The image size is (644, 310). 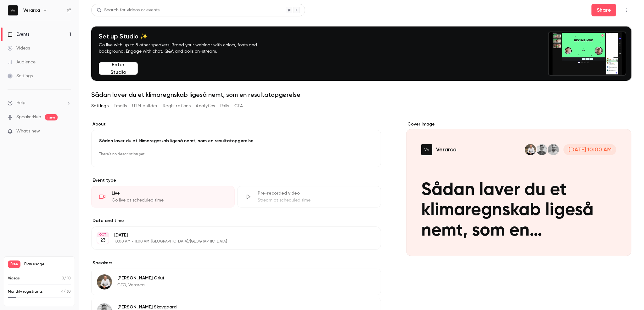 I want to click on img: Søren Orluf, so click(x=104, y=282).